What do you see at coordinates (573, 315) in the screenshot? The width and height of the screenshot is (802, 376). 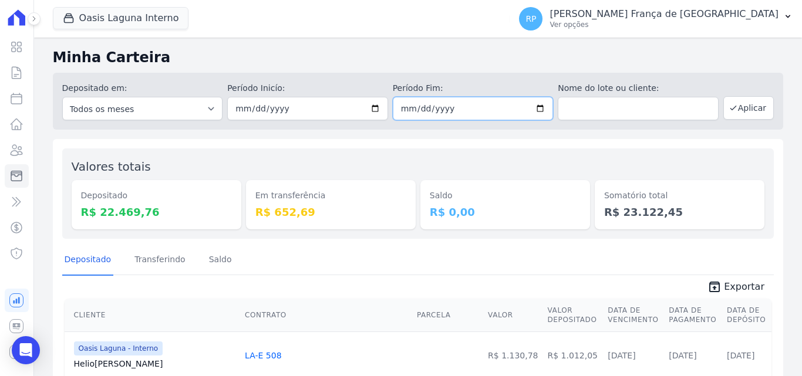 I see `th: Valor Depositado` at bounding box center [573, 315].